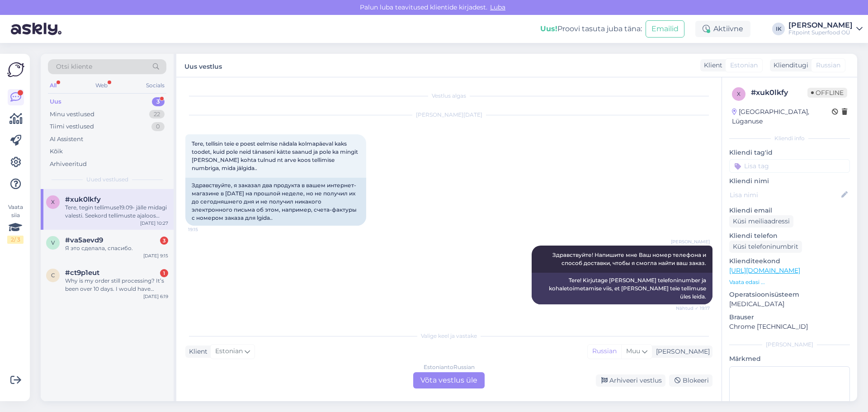 The height and width of the screenshot is (412, 868). I want to click on span: Nähtud ✓ 19:17, so click(693, 308).